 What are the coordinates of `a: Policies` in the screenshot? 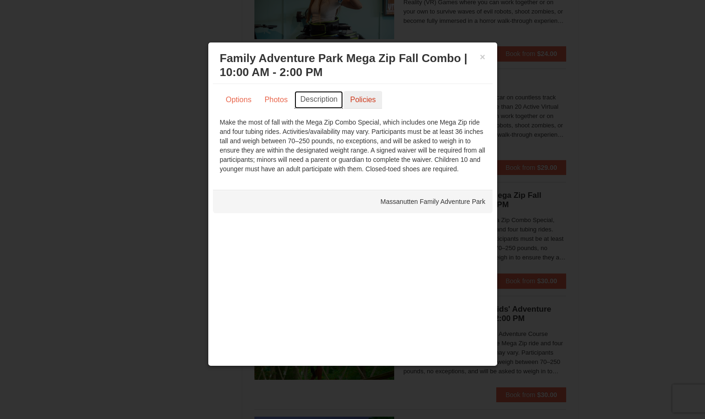 It's located at (363, 100).